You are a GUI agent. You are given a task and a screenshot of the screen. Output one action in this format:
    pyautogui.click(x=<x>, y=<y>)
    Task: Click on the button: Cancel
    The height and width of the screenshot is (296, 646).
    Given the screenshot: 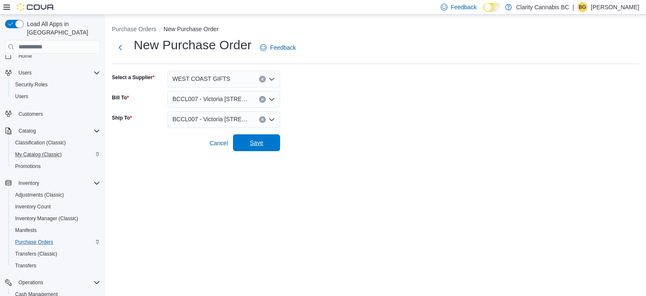 What is the action you would take?
    pyautogui.click(x=219, y=143)
    